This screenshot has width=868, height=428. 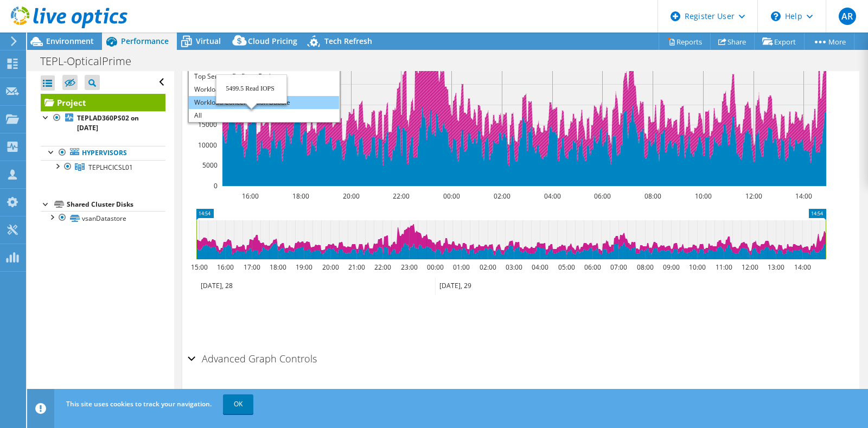 I want to click on span: Environment, so click(x=70, y=40).